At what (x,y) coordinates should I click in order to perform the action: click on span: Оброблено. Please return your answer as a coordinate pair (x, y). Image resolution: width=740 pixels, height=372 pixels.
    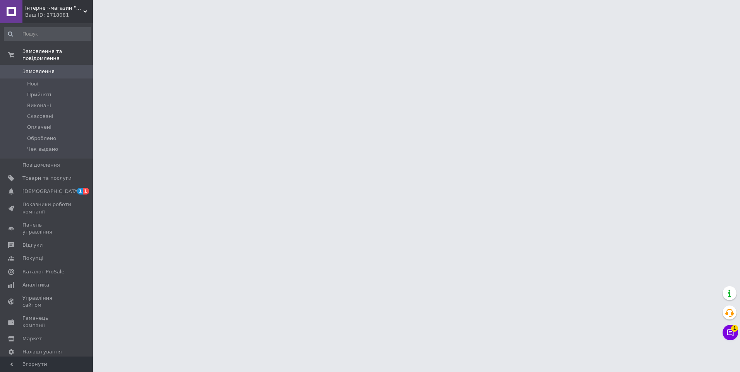
    Looking at the image, I should click on (41, 139).